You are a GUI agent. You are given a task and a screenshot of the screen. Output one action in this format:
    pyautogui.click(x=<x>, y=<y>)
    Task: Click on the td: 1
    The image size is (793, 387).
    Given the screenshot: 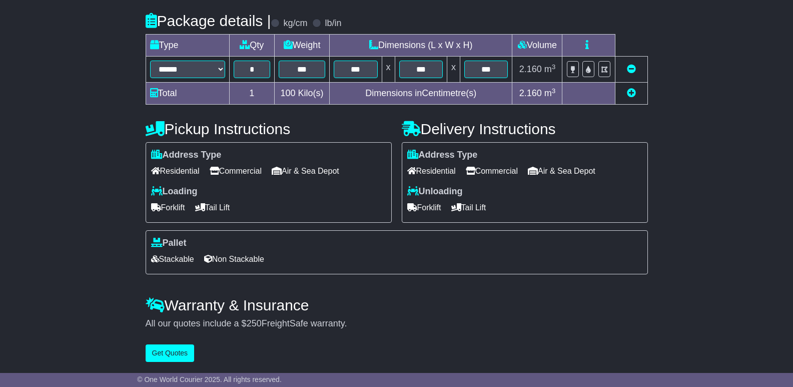 What is the action you would take?
    pyautogui.click(x=252, y=94)
    